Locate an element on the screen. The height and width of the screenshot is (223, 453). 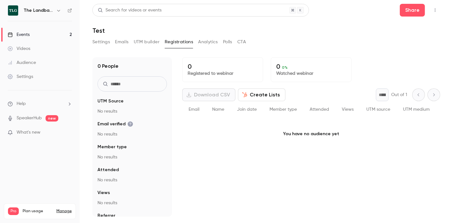
p: You have no audience yet is located at coordinates (311, 134).